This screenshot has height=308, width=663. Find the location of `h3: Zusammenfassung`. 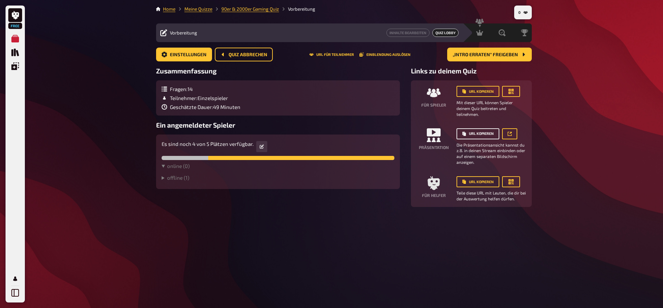

h3: Zusammenfassung is located at coordinates (278, 71).